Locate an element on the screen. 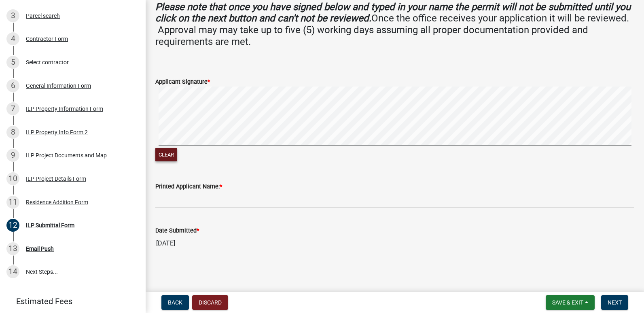 This screenshot has width=644, height=313. label: Date Submitted is located at coordinates (177, 231).